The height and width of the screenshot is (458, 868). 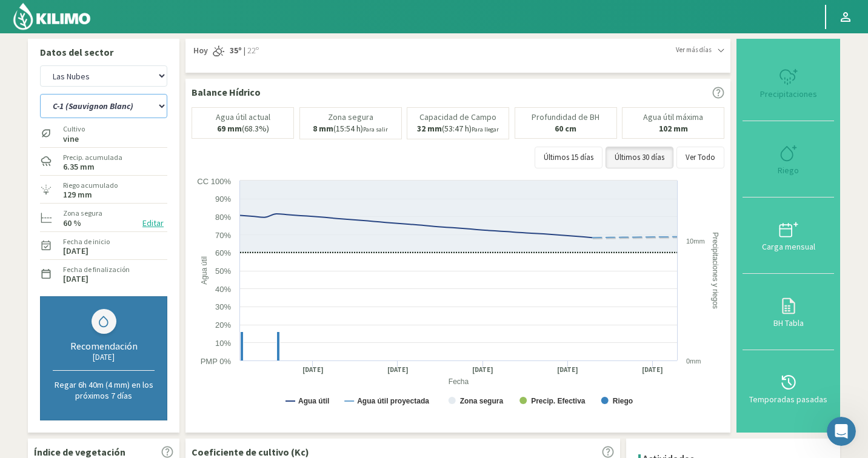 What do you see at coordinates (693, 361) in the screenshot?
I see `text: 0mm` at bounding box center [693, 361].